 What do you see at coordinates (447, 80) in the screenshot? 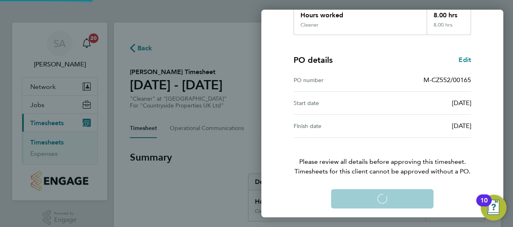
I see `span: M-CZ552/00165` at bounding box center [447, 80].